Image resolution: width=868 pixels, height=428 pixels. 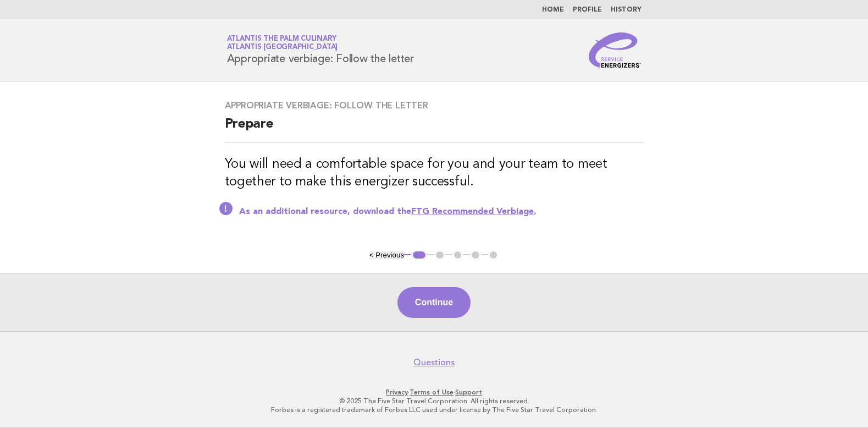 I want to click on button: < Previous, so click(x=386, y=255).